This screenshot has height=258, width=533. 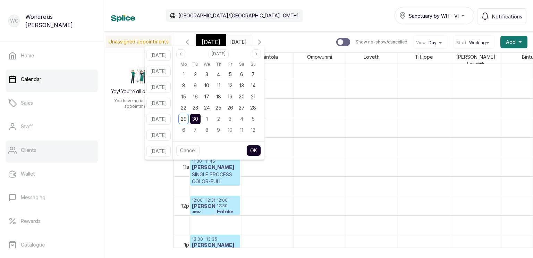 I want to click on span: Titilope, so click(x=424, y=57).